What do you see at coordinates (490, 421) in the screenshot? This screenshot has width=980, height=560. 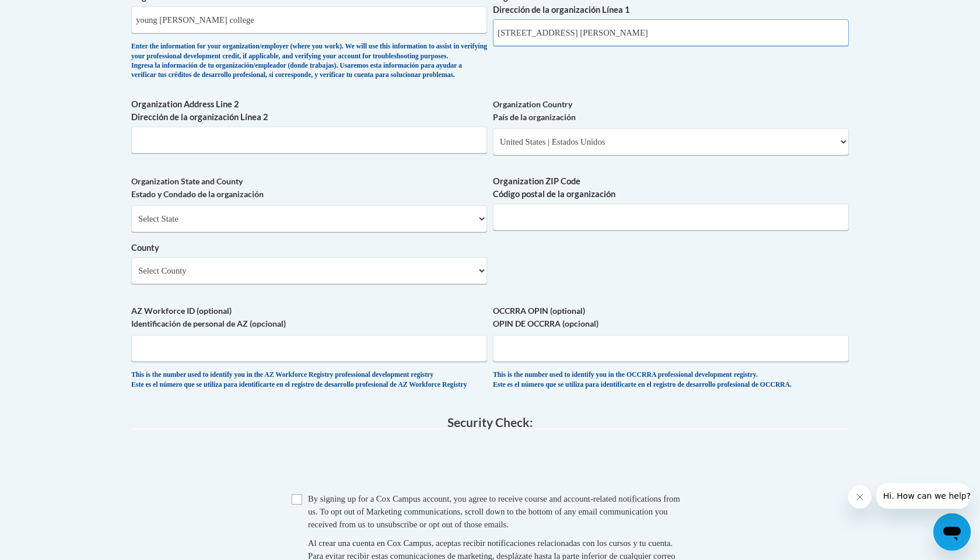 I see `span: Security Check:` at bounding box center [490, 421].